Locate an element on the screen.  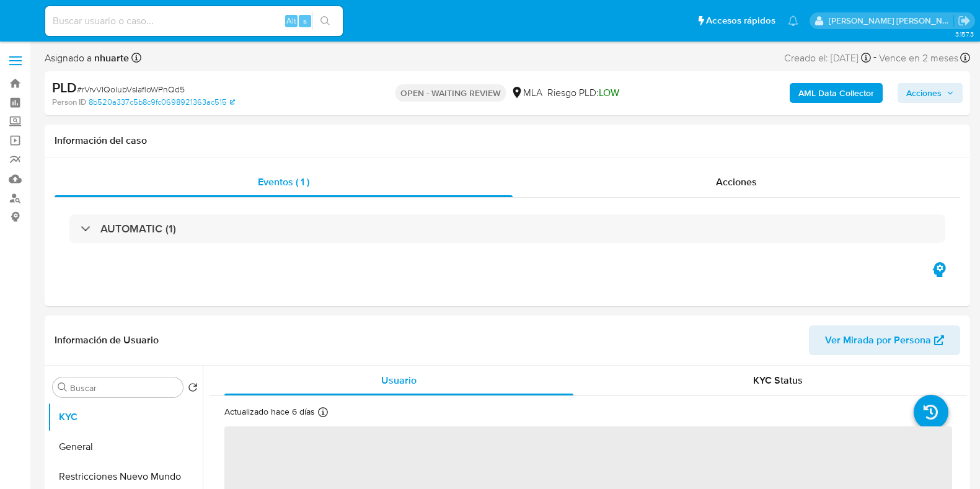
span: Eventos ( 1 ) is located at coordinates (283, 181).